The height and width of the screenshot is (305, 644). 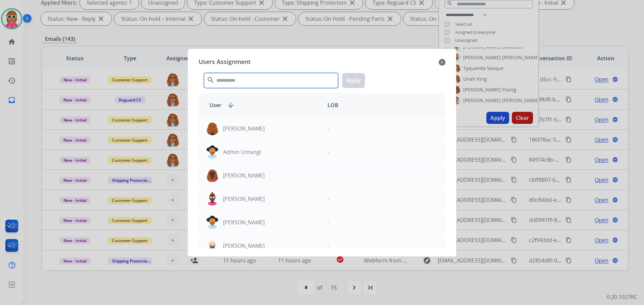 I want to click on mat-icon: close, so click(x=442, y=63).